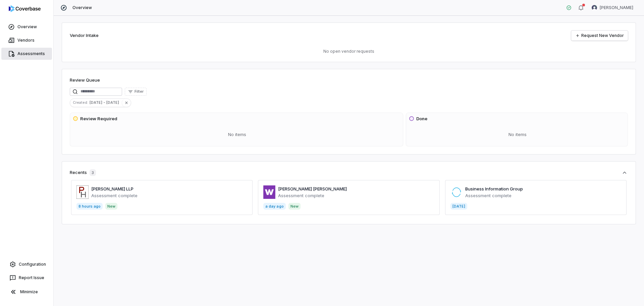  Describe the element at coordinates (24, 9) in the screenshot. I see `img: logo-D7KZi-bG.svg` at that location.